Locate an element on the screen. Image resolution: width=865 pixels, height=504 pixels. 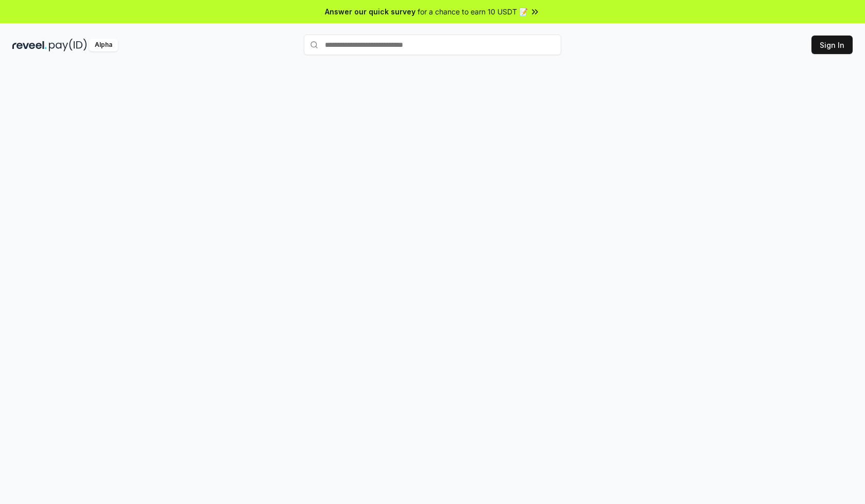
button: Sign In is located at coordinates (832, 45).